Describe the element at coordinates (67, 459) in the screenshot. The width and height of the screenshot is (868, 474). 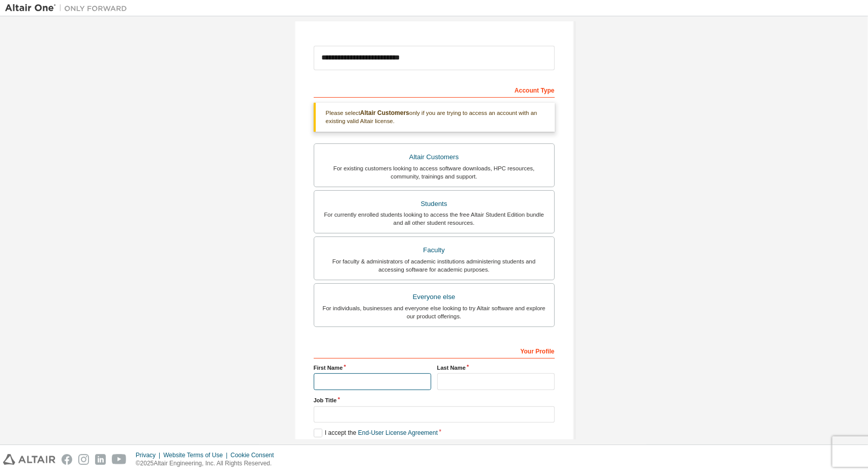
I see `img: facebook.svg` at that location.